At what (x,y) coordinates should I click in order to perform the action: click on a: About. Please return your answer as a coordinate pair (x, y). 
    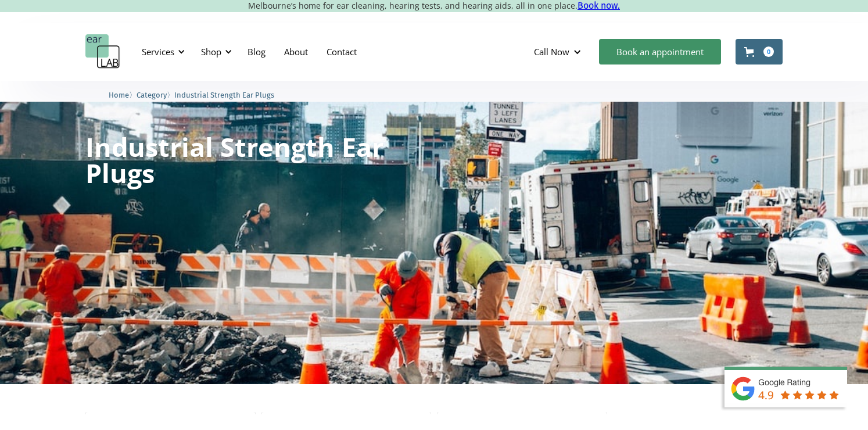
    Looking at the image, I should click on (295, 52).